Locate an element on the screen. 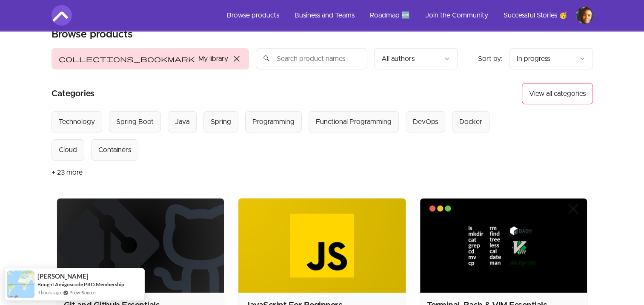 This screenshot has height=305, width=644. a: Successful Stories 🥳 is located at coordinates (536, 15).